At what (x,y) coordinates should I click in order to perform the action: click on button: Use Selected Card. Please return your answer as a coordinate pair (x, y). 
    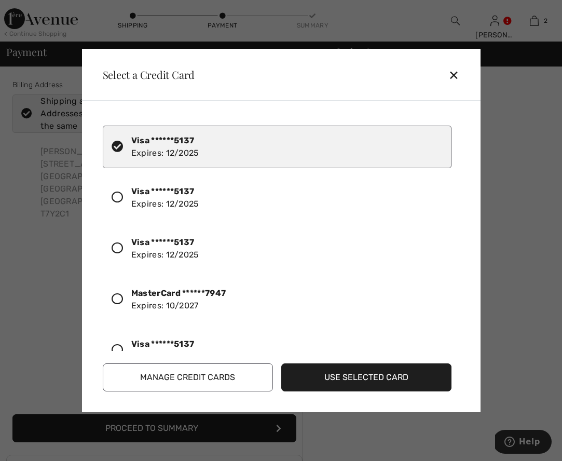
    Looking at the image, I should click on (366, 377).